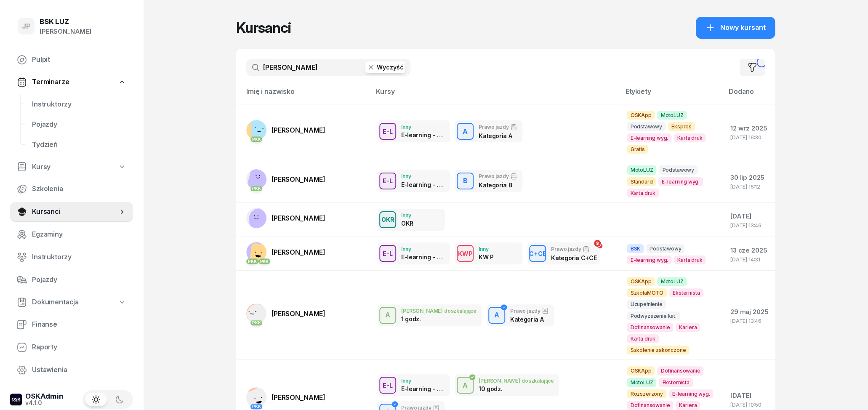  What do you see at coordinates (681, 126) in the screenshot?
I see `span: Ekspres` at bounding box center [681, 126].